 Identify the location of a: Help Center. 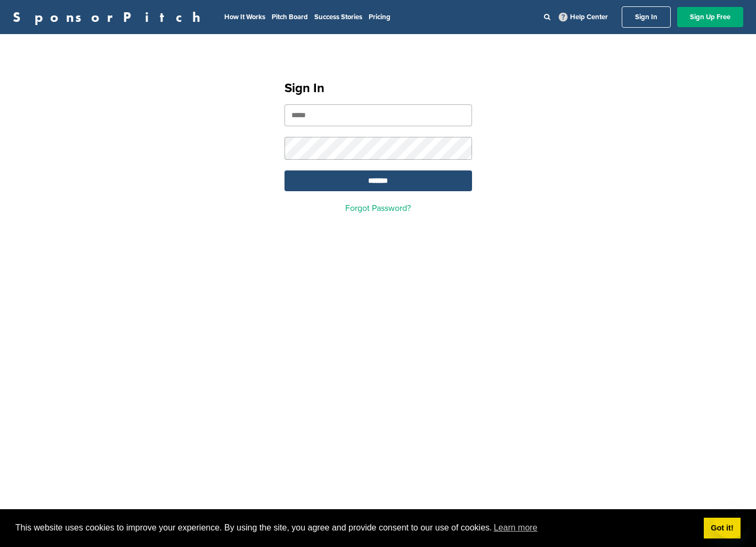
(583, 17).